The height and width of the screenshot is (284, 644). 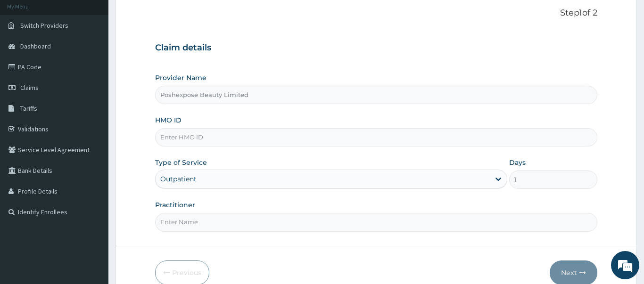 I want to click on span: Switch Providers, so click(x=45, y=26).